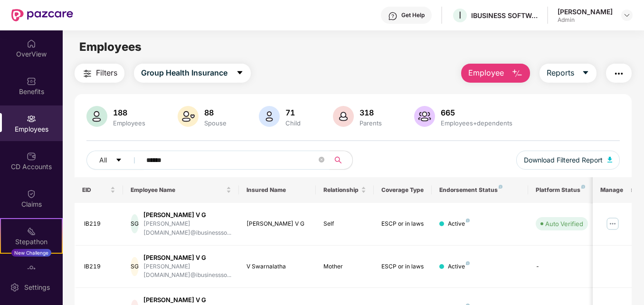 Image resolution: width=644 pixels, height=305 pixels. Describe the element at coordinates (129, 112) in the screenshot. I see `div: 188` at that location.